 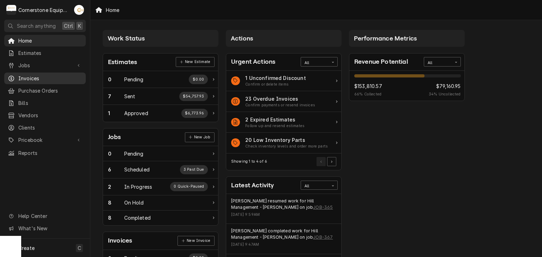 I want to click on a: Purchase Orders, so click(x=45, y=91).